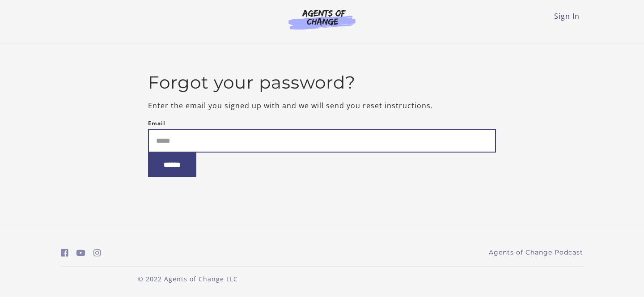 The image size is (644, 297). I want to click on img: Agents of Change Logo, so click(322, 19).